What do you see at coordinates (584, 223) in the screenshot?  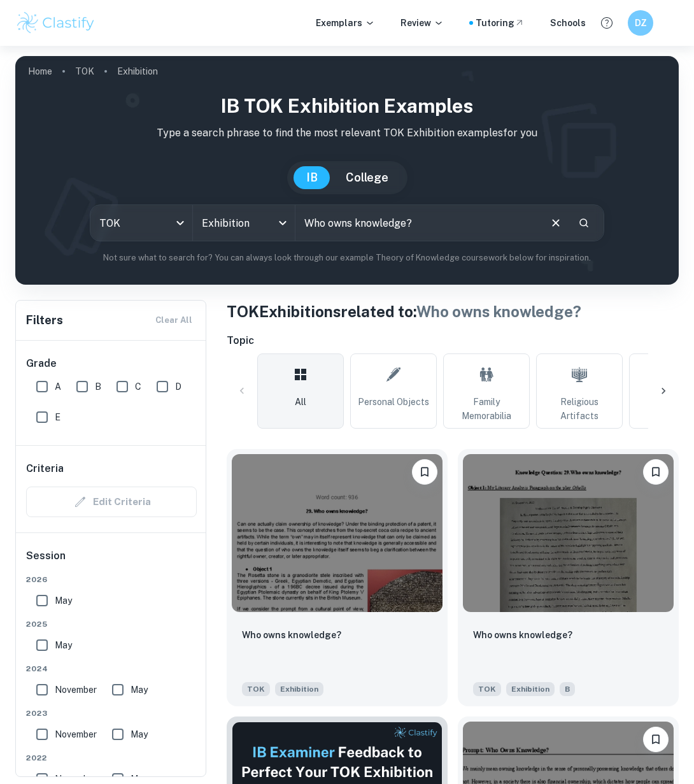 I see `button: Search` at bounding box center [584, 223].